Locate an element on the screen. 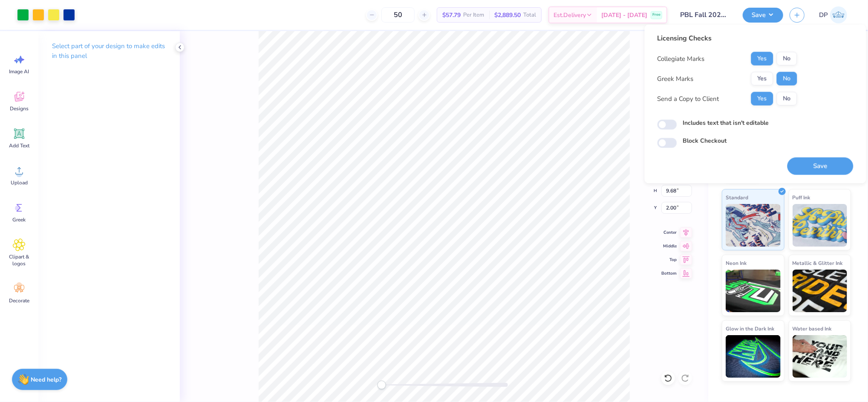  span: Metallic & Glitter Ink is located at coordinates (818, 263).